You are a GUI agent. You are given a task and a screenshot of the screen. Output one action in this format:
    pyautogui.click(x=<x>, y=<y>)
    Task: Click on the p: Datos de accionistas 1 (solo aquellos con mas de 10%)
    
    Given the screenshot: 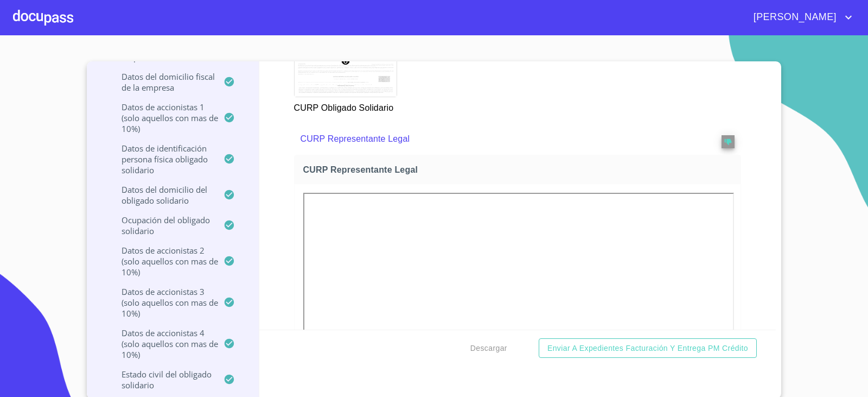 What is the action you would take?
    pyautogui.click(x=162, y=118)
    